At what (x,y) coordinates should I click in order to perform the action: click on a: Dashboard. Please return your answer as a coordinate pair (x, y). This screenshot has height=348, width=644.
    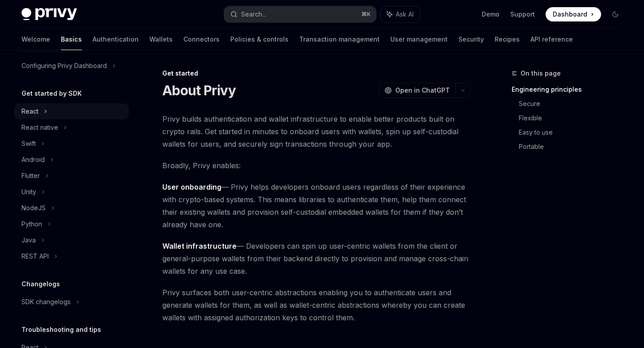
    Looking at the image, I should click on (573, 14).